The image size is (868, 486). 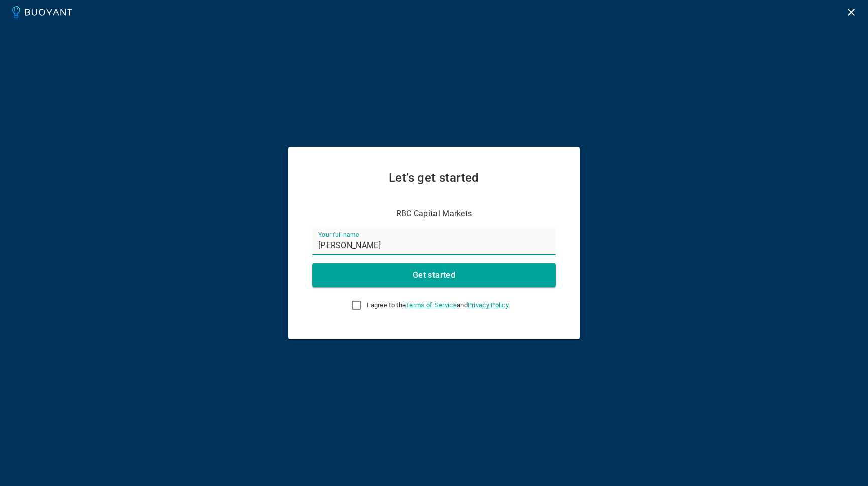 What do you see at coordinates (339, 235) in the screenshot?
I see `label: Your full name` at bounding box center [339, 235].